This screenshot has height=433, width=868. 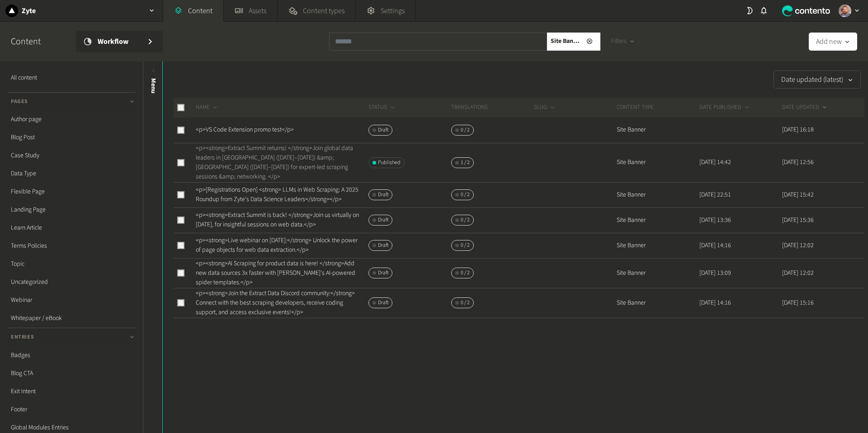 I want to click on a: Workflow, so click(x=120, y=41).